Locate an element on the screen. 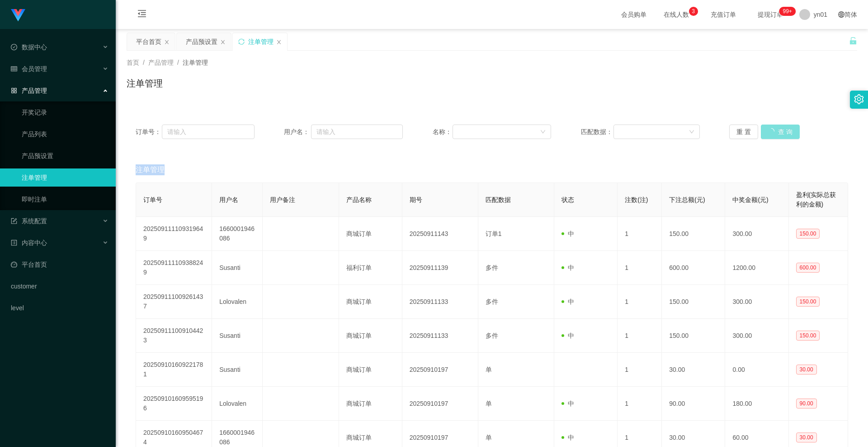 This screenshot has width=868, height=447. span: 下注总额(元) is located at coordinates (687, 199).